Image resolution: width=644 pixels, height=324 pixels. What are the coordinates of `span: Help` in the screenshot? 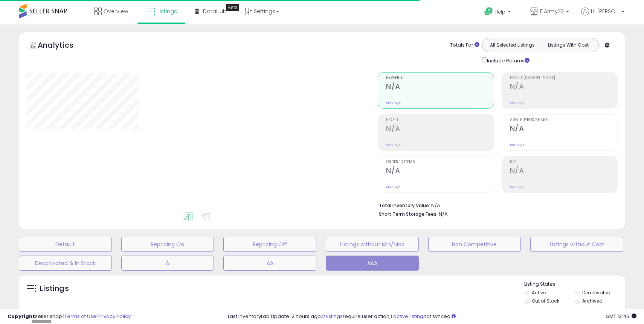 It's located at (500, 12).